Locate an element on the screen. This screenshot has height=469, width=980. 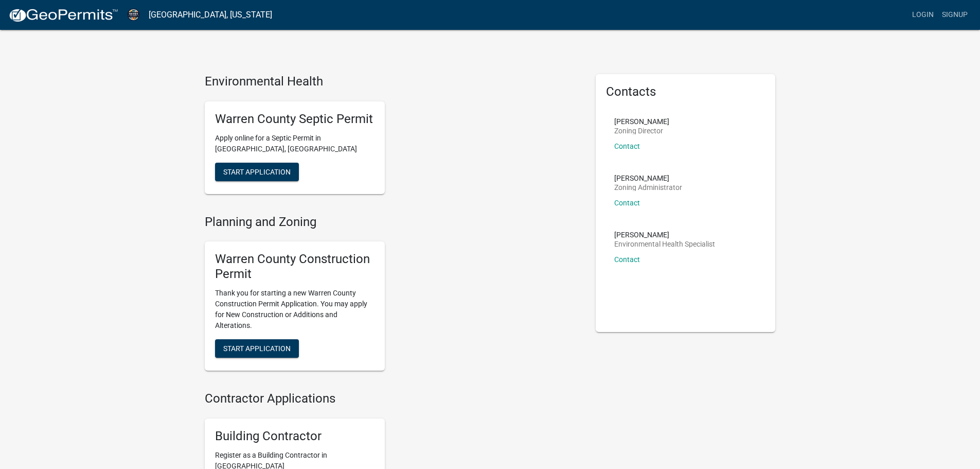
a: Login is located at coordinates (923, 15).